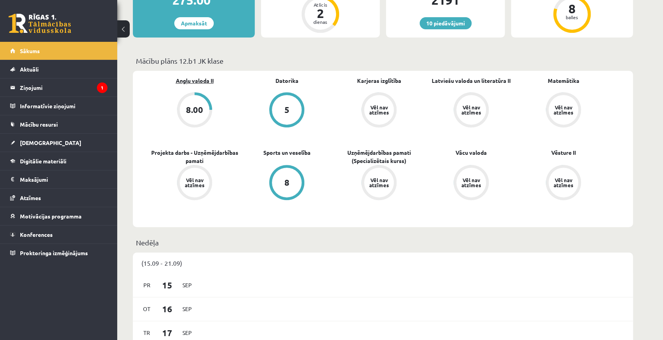  Describe the element at coordinates (59, 216) in the screenshot. I see `a: Motivācijas programma` at that location.